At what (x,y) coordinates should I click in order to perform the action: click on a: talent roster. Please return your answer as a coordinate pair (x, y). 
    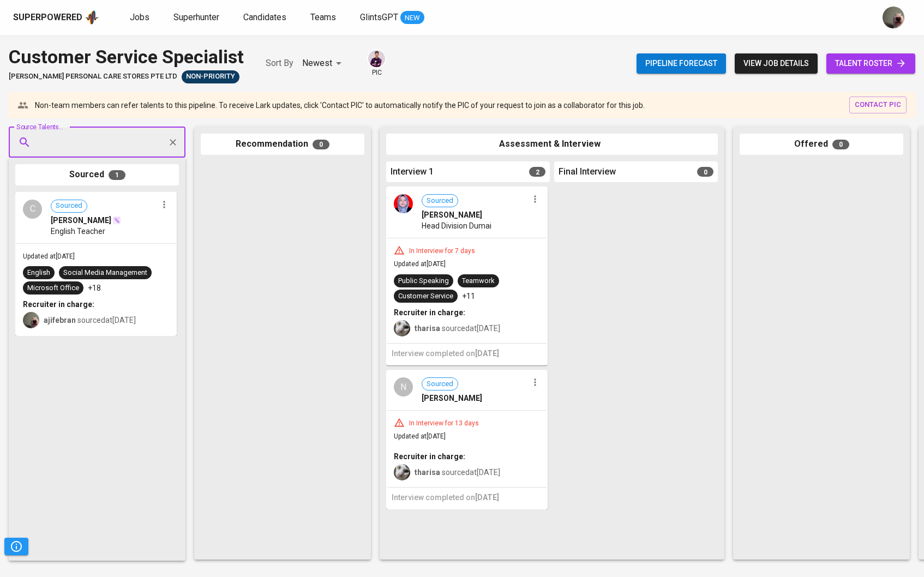
    Looking at the image, I should click on (871, 63).